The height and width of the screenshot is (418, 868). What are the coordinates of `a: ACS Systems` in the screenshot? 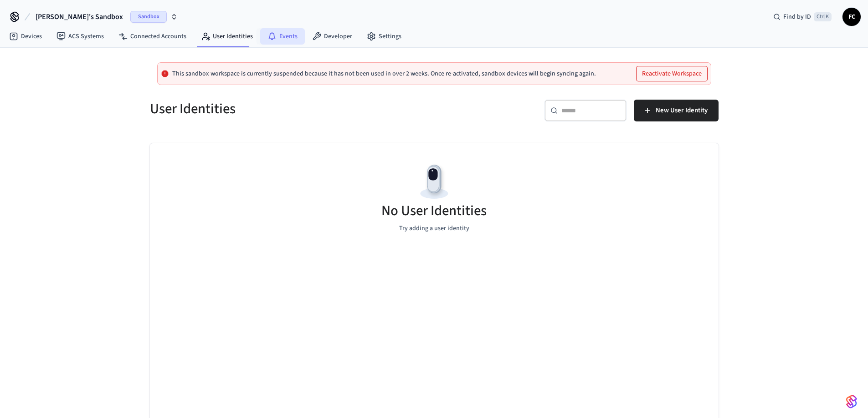 It's located at (81, 36).